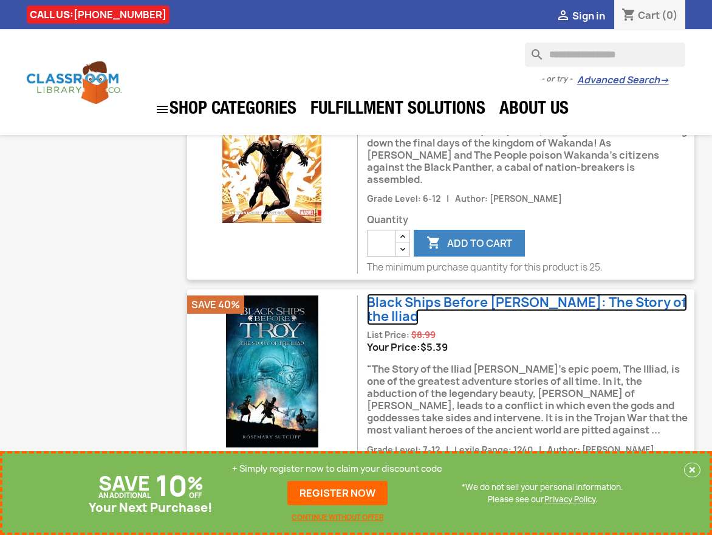 The width and height of the screenshot is (712, 535). I want to click on span: Sign in, so click(589, 16).